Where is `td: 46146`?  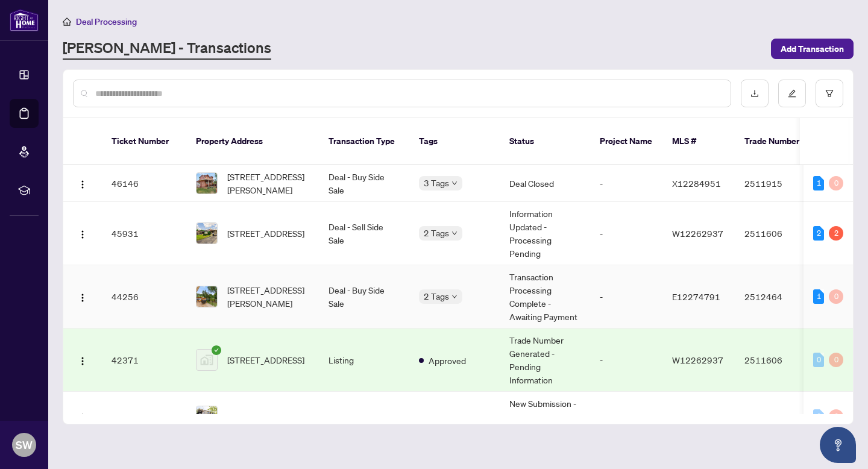
td: 46146 is located at coordinates (144, 183).